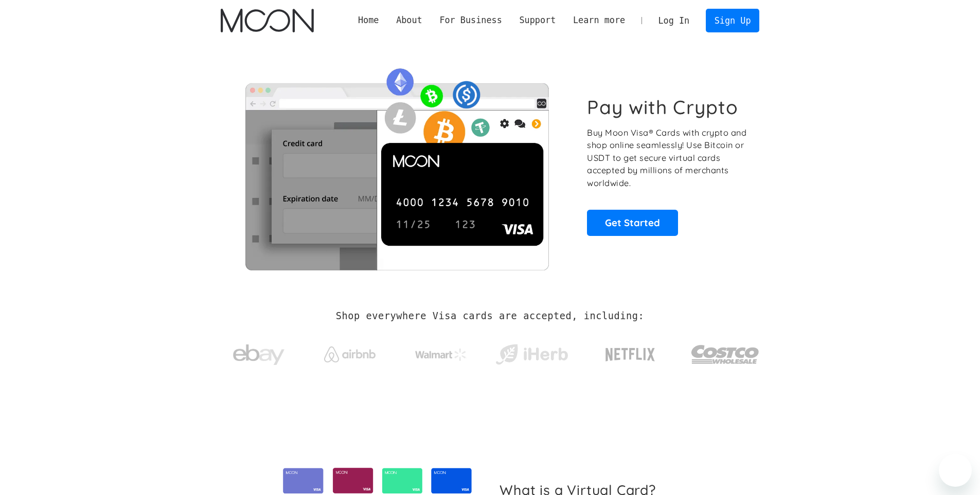 The height and width of the screenshot is (495, 980). Describe the element at coordinates (490, 316) in the screenshot. I see `h2: Shop everywhere Visa cards are accepted, including:` at that location.